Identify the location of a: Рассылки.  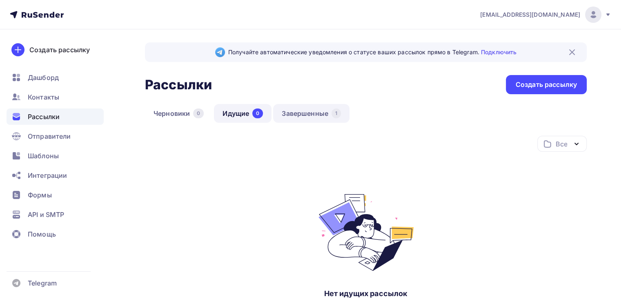
(55, 117).